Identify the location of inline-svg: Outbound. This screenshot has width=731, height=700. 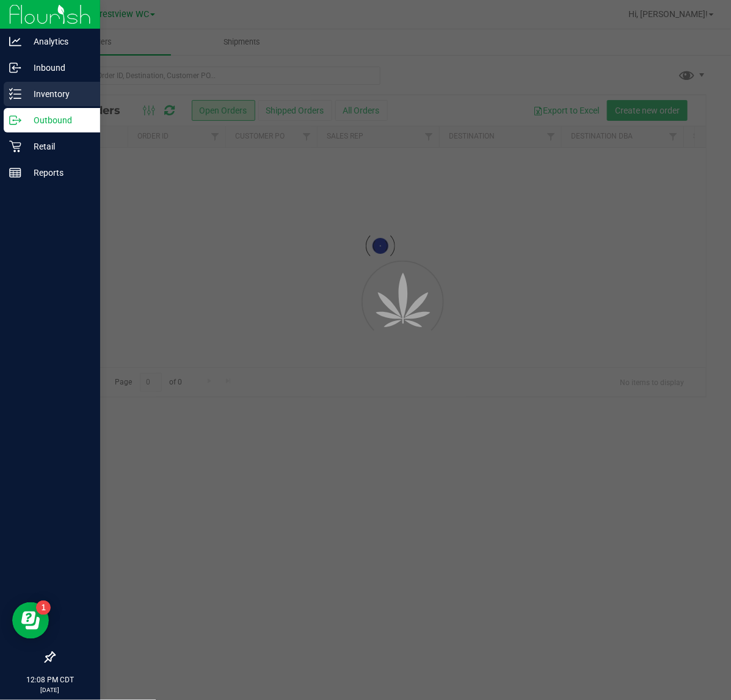
(15, 120).